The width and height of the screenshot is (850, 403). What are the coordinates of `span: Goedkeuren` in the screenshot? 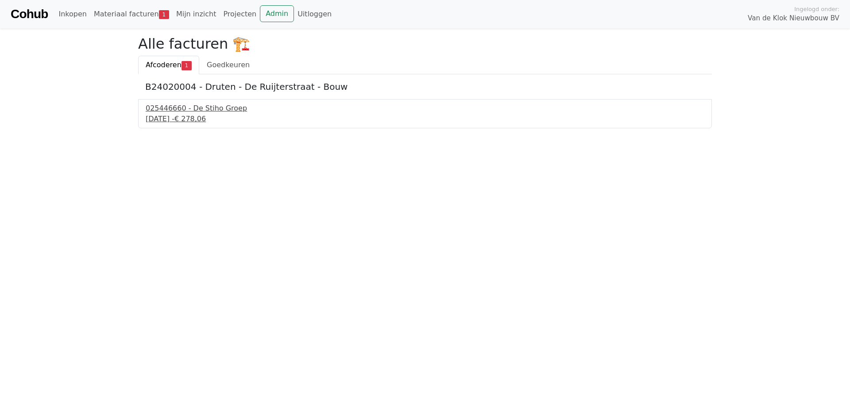 It's located at (228, 65).